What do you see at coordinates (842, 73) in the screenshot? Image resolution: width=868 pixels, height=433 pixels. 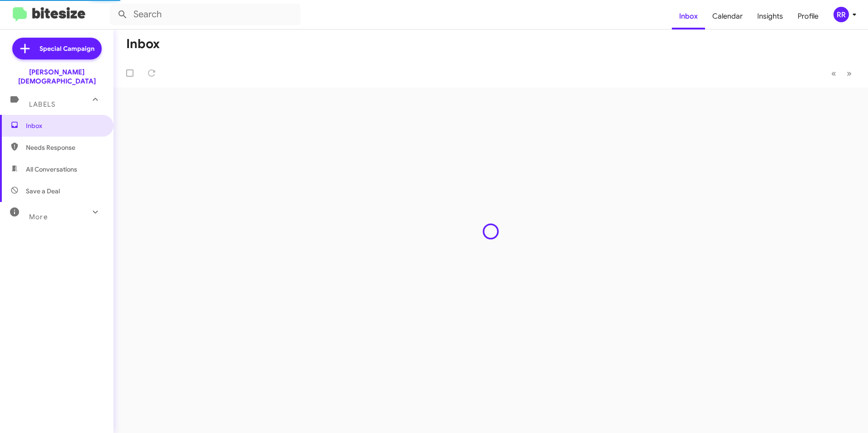 I see `nav: Page navigation example` at bounding box center [842, 73].